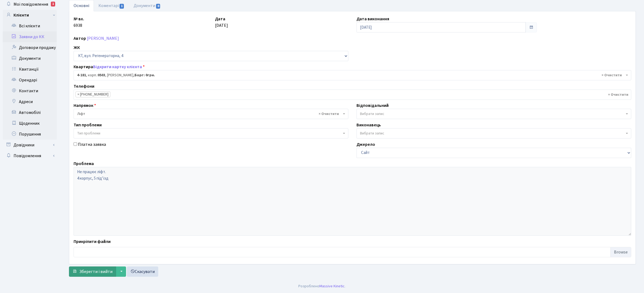 This screenshot has width=644, height=293. Describe the element at coordinates (144, 75) in the screenshot. I see `b: Борг: 0грн.` at that location.